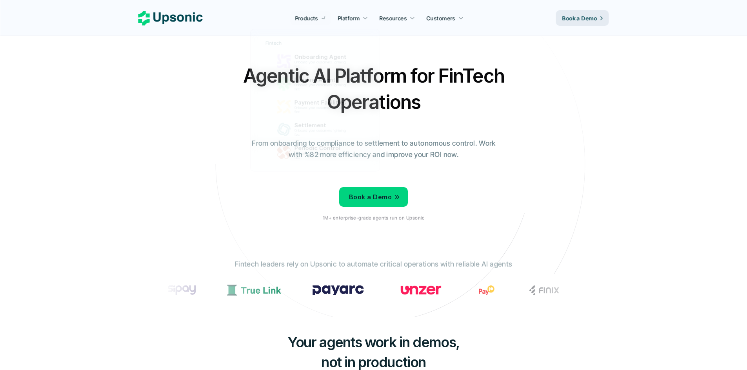  What do you see at coordinates (373, 343) in the screenshot?
I see `span: Your agents work in demos,` at bounding box center [373, 343].